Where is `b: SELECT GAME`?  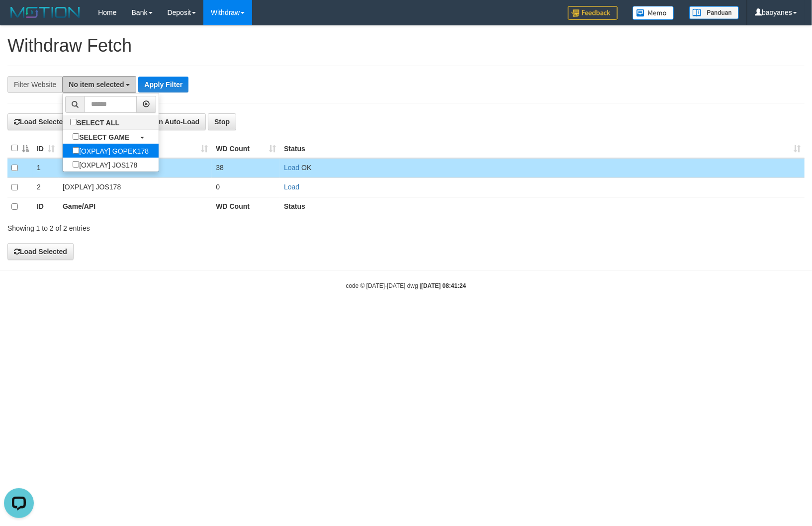
b: SELECT GAME is located at coordinates (104, 137).